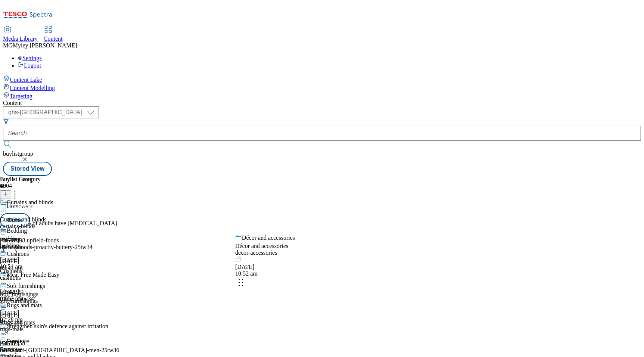 The height and width of the screenshot is (357, 644). Describe the element at coordinates (24, 306) in the screenshot. I see `div: Rugs and mats` at that location.